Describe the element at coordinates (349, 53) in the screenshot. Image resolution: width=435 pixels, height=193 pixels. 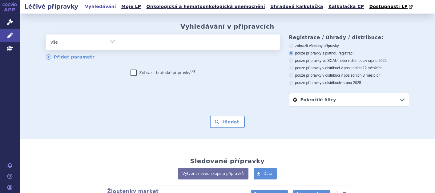
I see `label: pouze přípravky s platnou registrací` at that location.